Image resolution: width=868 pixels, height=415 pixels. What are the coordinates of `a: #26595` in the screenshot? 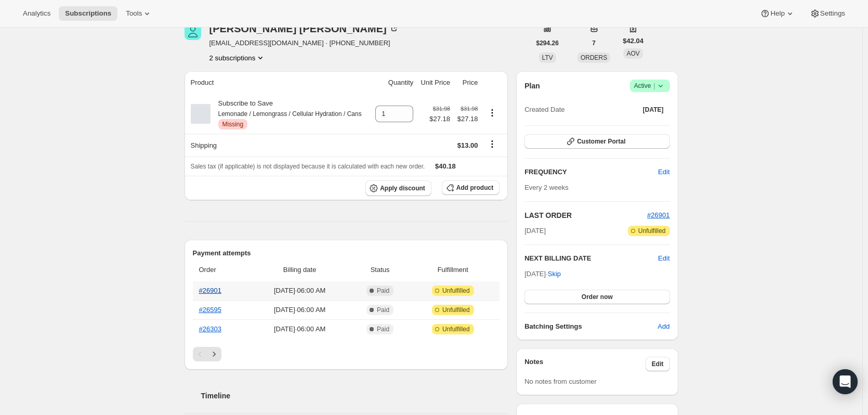 It's located at (210, 309).